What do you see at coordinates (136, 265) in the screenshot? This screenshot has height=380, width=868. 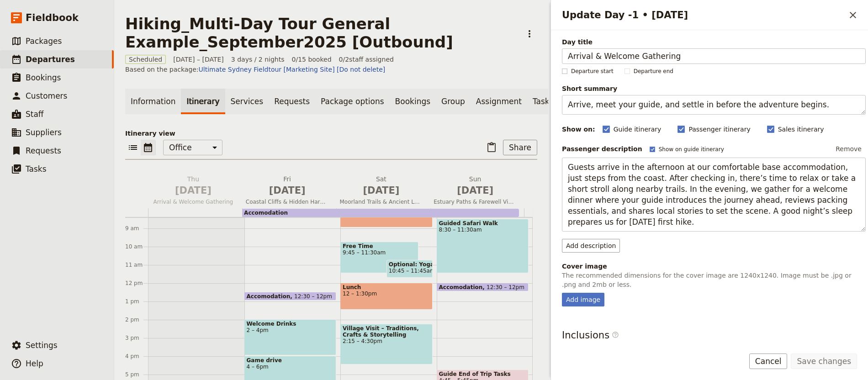 I see `div: 11 am` at bounding box center [136, 265].